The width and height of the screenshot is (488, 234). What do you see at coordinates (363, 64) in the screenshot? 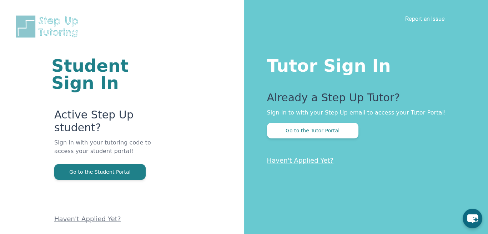
I see `h1: Tutor Sign In` at bounding box center [363, 64].